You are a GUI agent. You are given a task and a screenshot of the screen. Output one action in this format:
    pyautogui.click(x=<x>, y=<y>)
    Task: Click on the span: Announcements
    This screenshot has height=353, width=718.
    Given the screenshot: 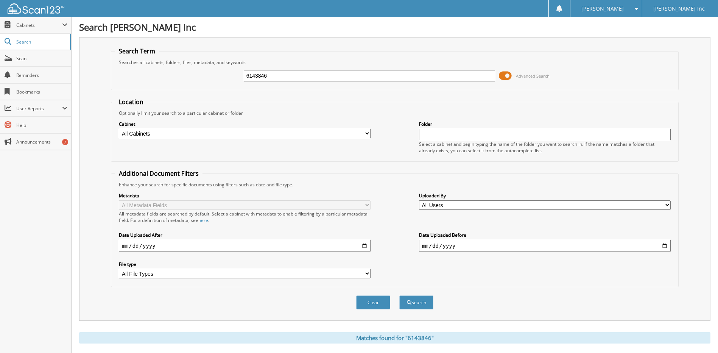 What is the action you would take?
    pyautogui.click(x=42, y=142)
    